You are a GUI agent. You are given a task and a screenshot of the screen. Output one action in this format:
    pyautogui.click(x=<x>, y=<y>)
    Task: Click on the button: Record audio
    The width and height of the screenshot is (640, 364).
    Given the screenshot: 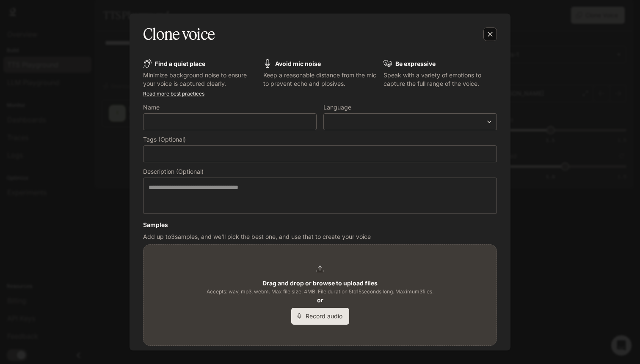 What is the action you would take?
    pyautogui.click(x=320, y=316)
    